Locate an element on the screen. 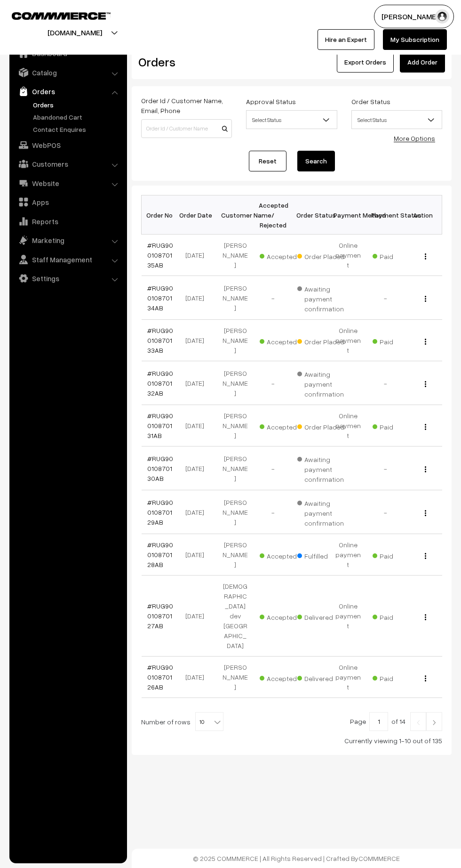  a: Add Order is located at coordinates (423, 62).